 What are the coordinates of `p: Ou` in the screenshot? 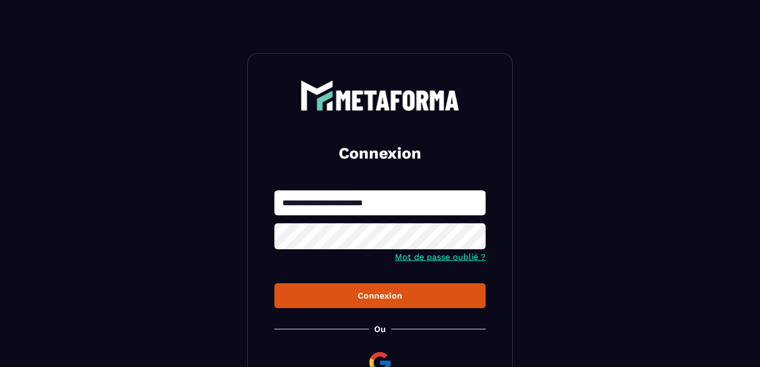 It's located at (380, 329).